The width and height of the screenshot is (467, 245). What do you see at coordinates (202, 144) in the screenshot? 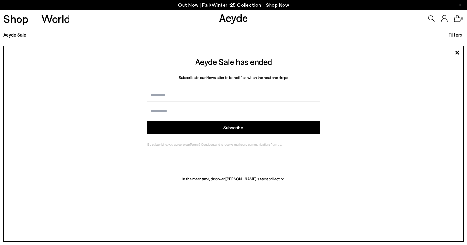
I see `a: Terms & Conditions` at bounding box center [202, 144].